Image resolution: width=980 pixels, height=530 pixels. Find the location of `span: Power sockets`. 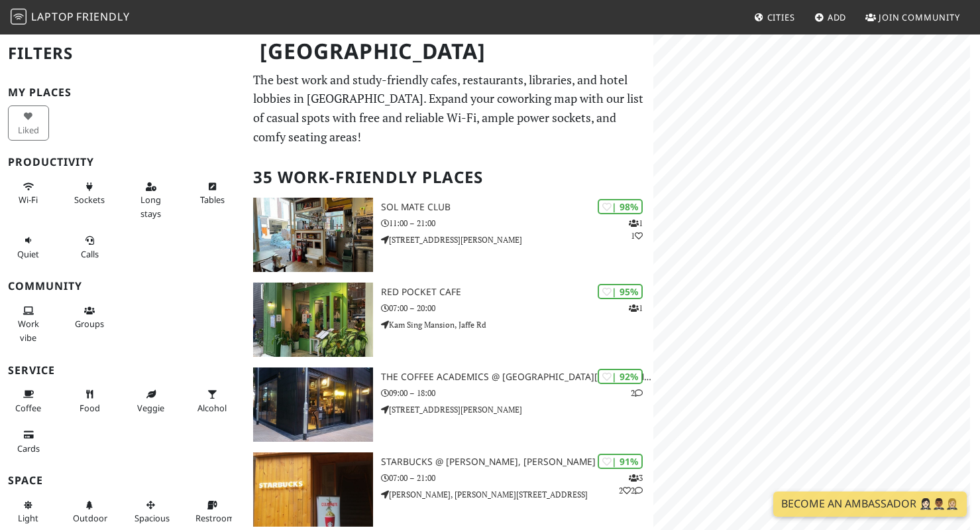

span: Power sockets is located at coordinates (89, 199).